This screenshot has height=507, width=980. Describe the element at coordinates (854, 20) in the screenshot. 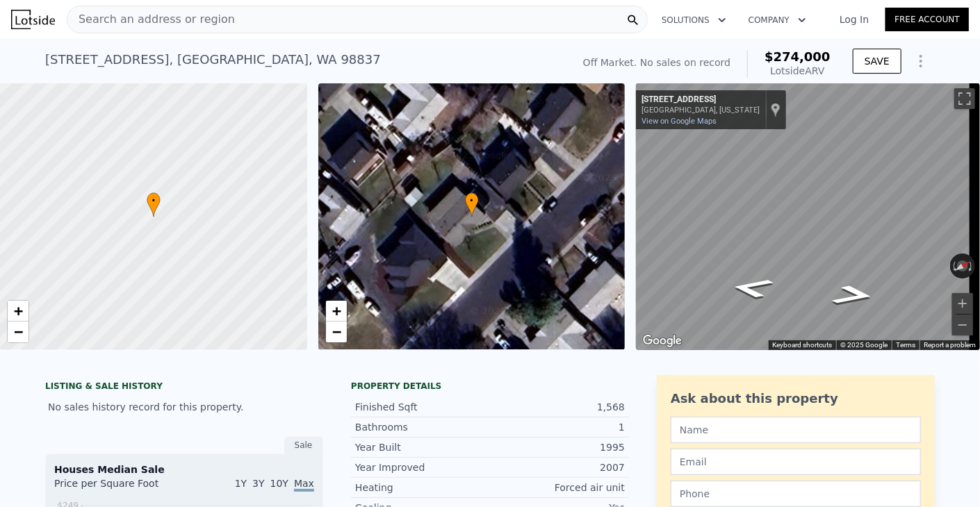

I see `a: Log In` at that location.